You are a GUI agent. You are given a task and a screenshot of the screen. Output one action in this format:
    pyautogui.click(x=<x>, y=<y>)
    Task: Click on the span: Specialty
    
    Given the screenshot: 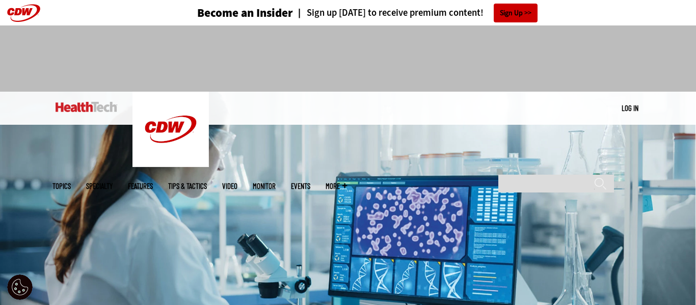 What is the action you would take?
    pyautogui.click(x=99, y=186)
    